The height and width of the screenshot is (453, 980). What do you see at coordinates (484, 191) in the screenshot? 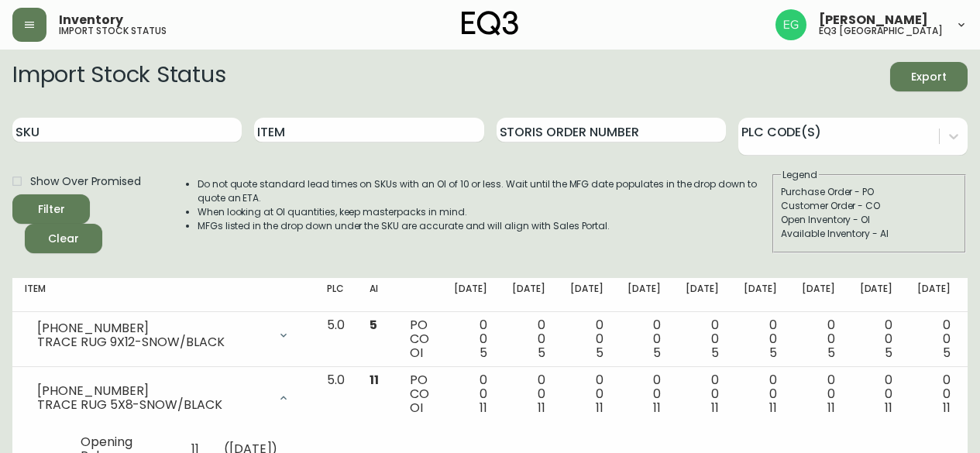
I see `li: Do not quote standard lead times on SKUs with an OI of 10 or less. Wait until the MFG date popula...` at bounding box center [484, 191].